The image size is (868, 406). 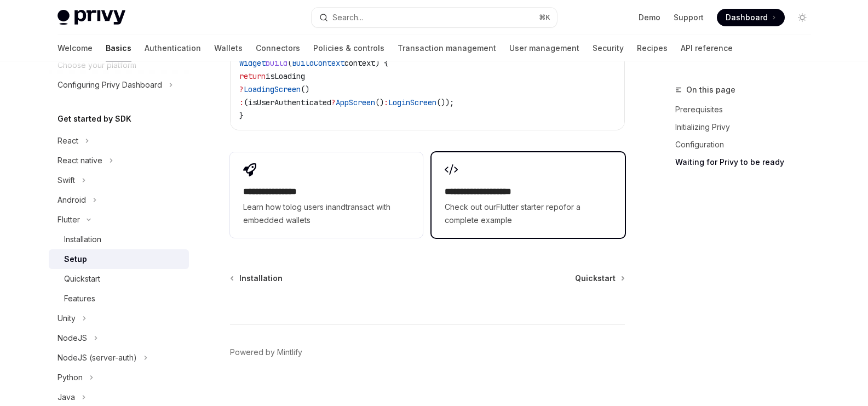 I want to click on div: Flutter, so click(x=69, y=220).